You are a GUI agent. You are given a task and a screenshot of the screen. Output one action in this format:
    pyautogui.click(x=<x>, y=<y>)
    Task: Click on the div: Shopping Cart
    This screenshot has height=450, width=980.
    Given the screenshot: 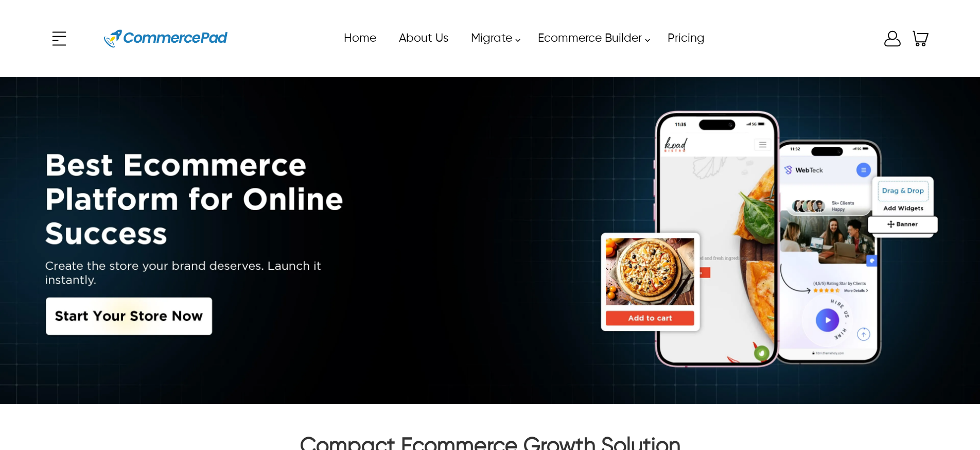 What is the action you would take?
    pyautogui.click(x=921, y=38)
    